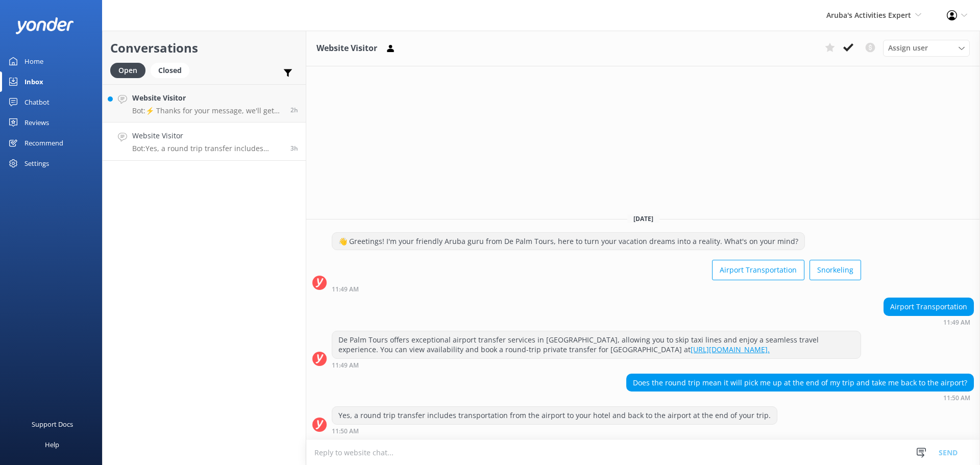  I want to click on h2: Conversations, so click(204, 48).